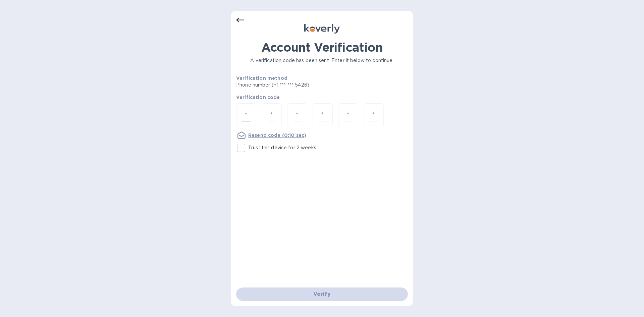  Describe the element at coordinates (262, 78) in the screenshot. I see `b: Verification method` at that location.